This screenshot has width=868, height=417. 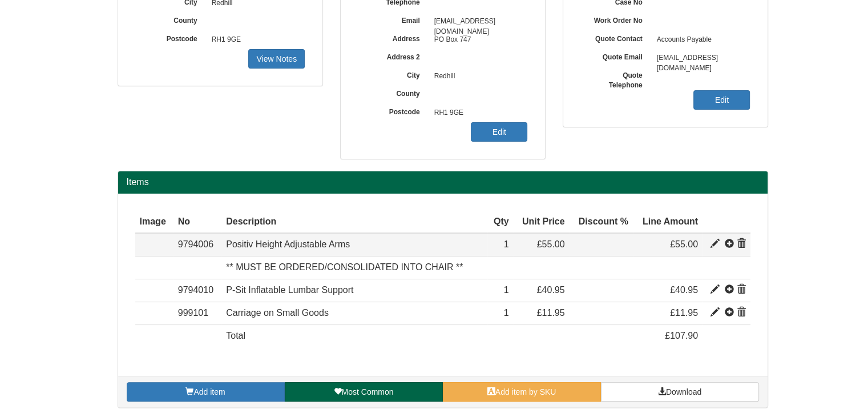 What do you see at coordinates (197, 314) in the screenshot?
I see `td: 999101` at bounding box center [197, 314].